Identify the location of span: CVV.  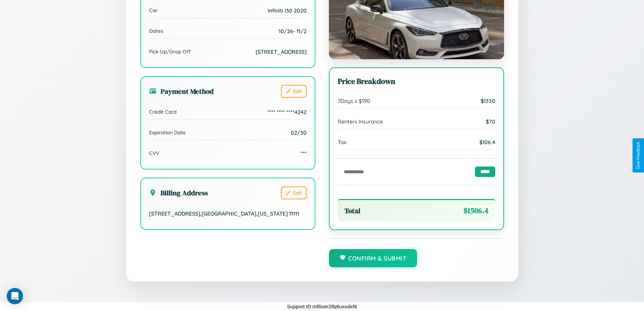
(154, 153).